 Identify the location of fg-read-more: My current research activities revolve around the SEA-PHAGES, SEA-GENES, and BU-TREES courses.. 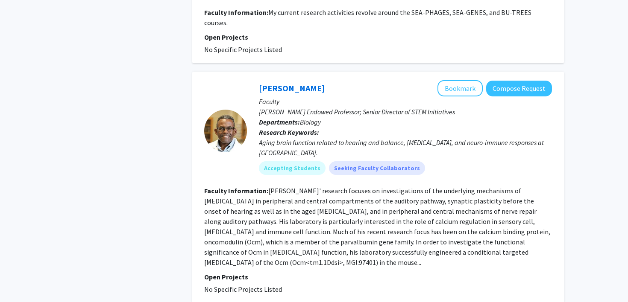
(368, 18).